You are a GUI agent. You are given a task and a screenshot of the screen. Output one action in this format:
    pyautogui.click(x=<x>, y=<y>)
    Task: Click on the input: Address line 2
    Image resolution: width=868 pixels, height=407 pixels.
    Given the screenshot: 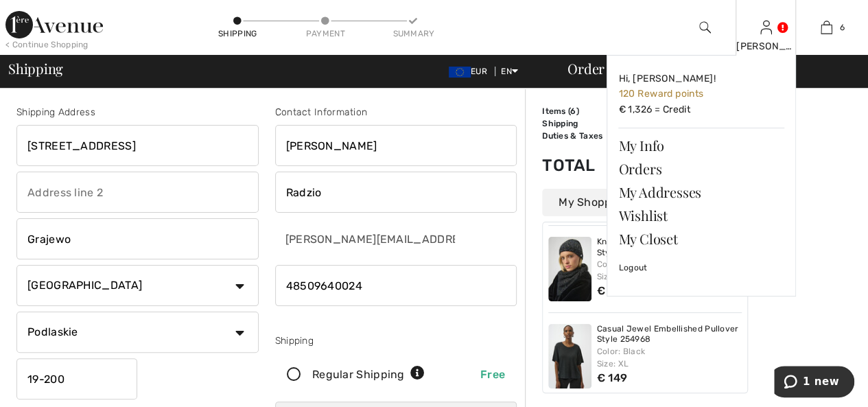 What is the action you would take?
    pyautogui.click(x=137, y=192)
    